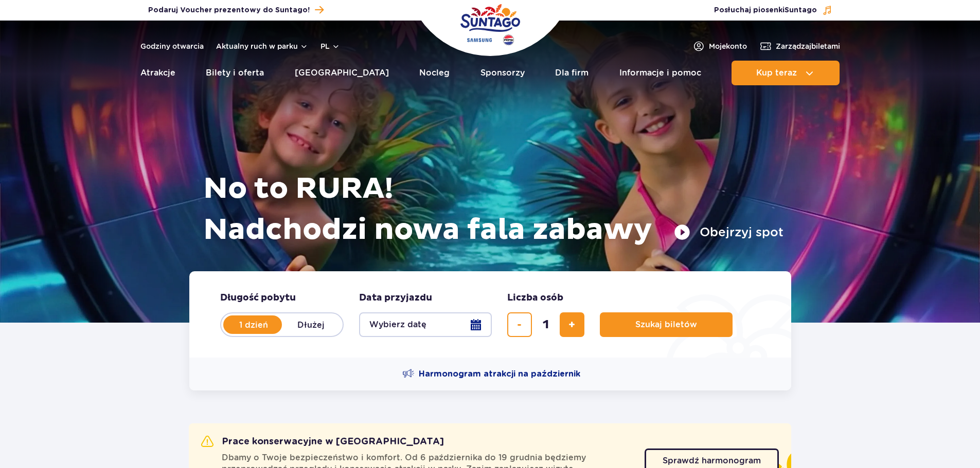 The width and height of the screenshot is (980, 468). I want to click on button: Wybierz datę, so click(425, 324).